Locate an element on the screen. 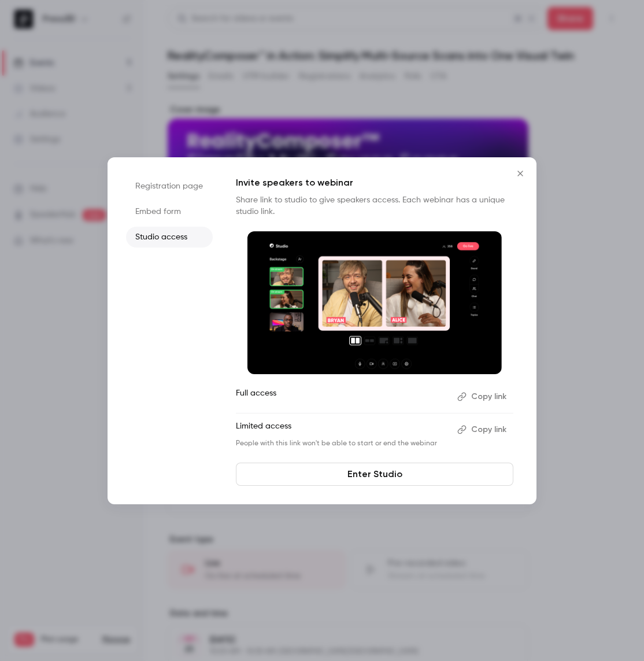  p: Full access is located at coordinates (341, 397).